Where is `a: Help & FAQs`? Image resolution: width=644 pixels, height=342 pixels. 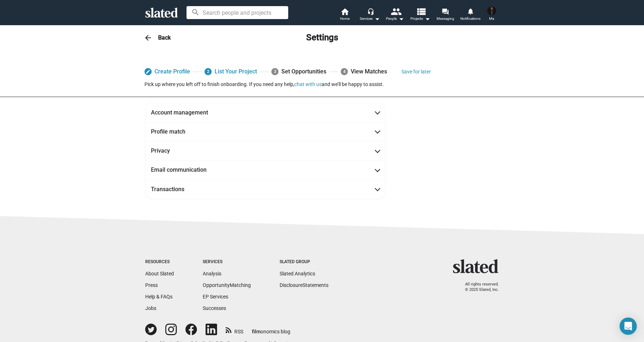
a: Help & FAQs is located at coordinates (159, 296).